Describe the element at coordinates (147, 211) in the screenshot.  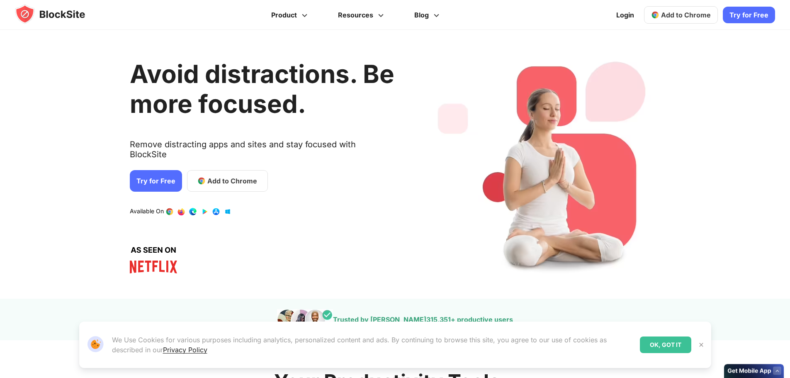
I see `text: Available On` at that location.